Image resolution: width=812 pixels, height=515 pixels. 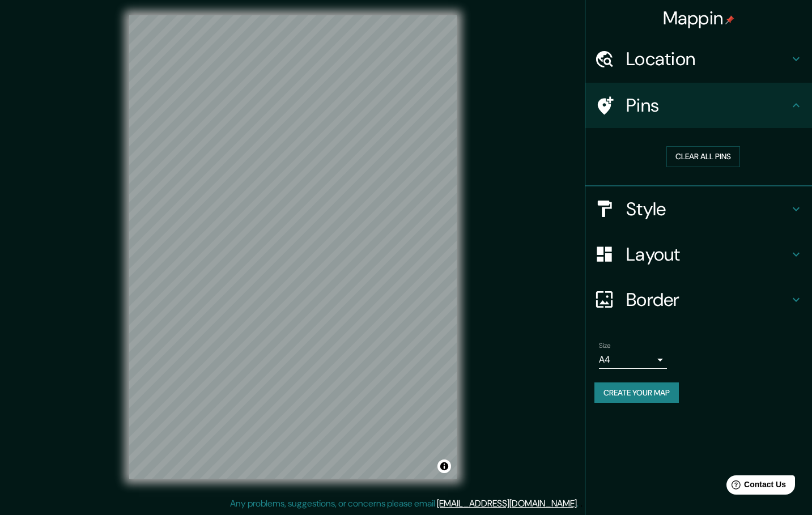 What do you see at coordinates (698, 300) in the screenshot?
I see `div: Border` at bounding box center [698, 300].